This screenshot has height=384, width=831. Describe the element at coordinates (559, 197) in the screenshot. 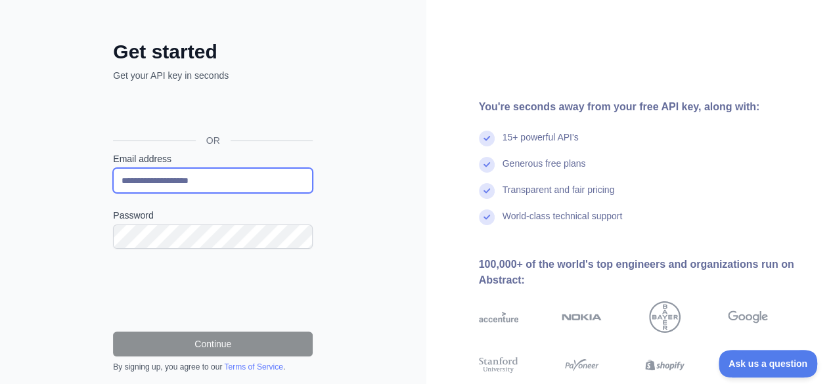

I see `div: Transparent and fair pricing` at that location.